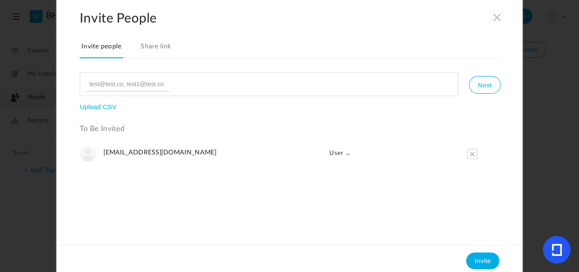 The height and width of the screenshot is (272, 579). I want to click on a: Share link, so click(156, 49).